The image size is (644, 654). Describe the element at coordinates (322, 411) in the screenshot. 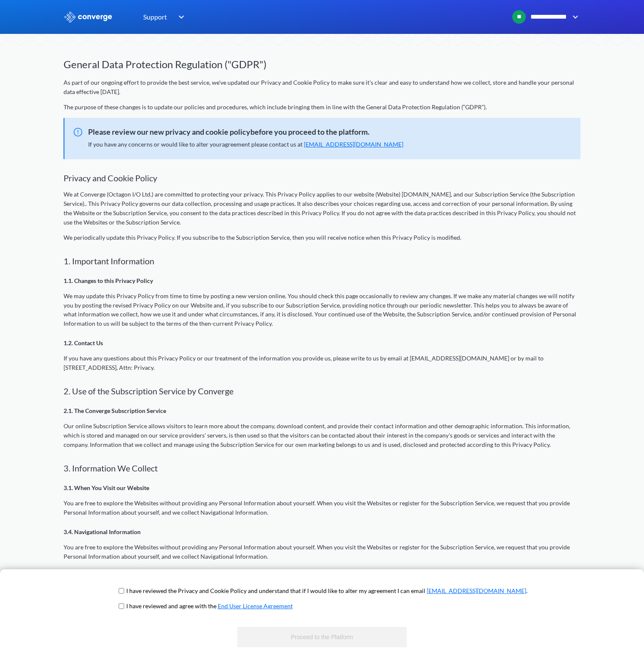

I see `p: 2.1. The Converge Subscription Service` at that location.